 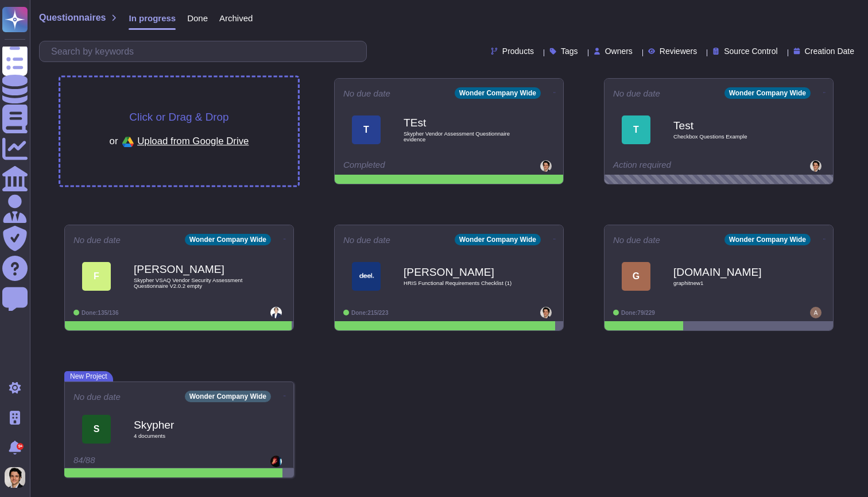 I want to click on span: Done: 215/223, so click(x=370, y=313).